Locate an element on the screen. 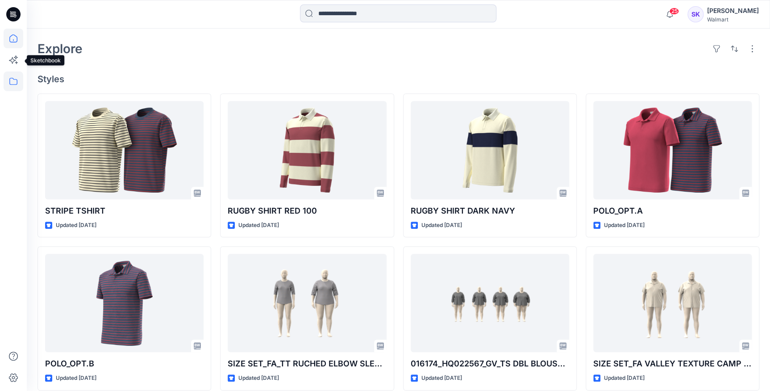 This screenshot has height=391, width=770. h2: Explore is located at coordinates (60, 49).